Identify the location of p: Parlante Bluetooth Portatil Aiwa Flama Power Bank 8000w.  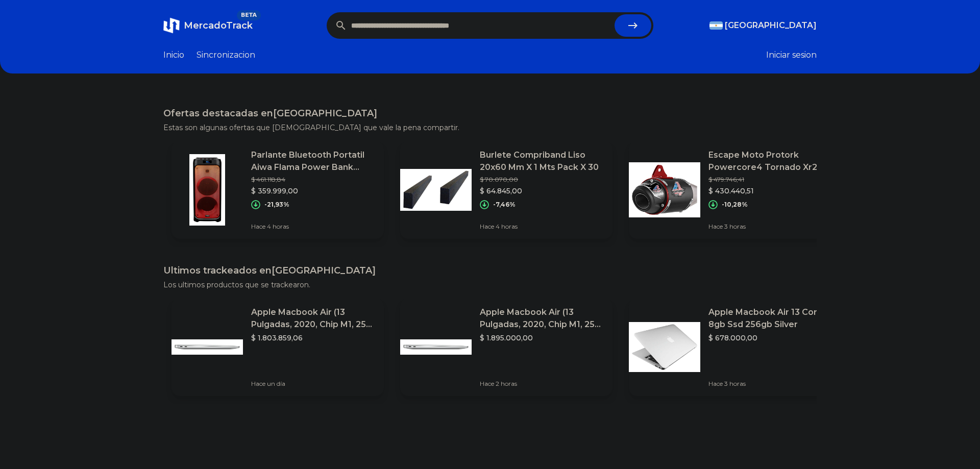
(313, 161).